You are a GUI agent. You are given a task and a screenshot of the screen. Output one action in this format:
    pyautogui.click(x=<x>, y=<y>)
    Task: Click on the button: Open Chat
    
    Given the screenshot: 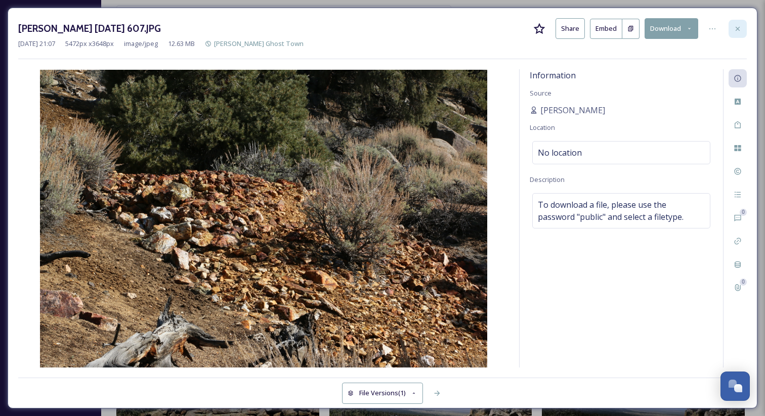 What is the action you would take?
    pyautogui.click(x=735, y=386)
    